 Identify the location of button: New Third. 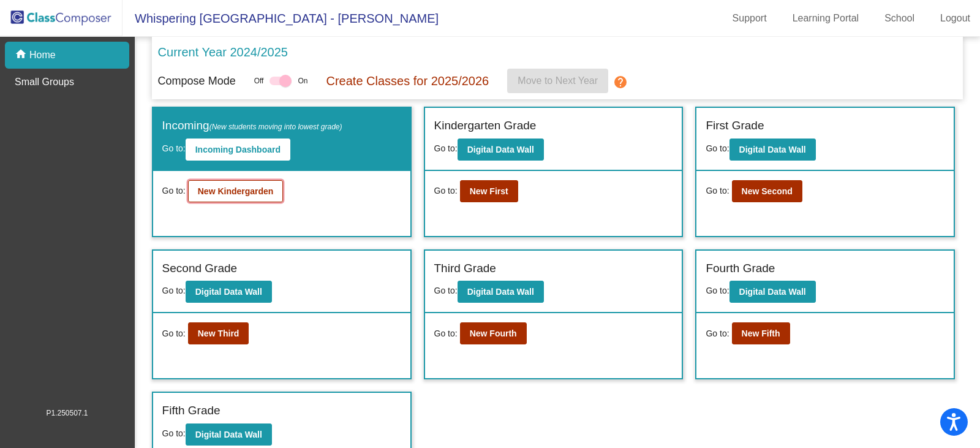
(219, 334).